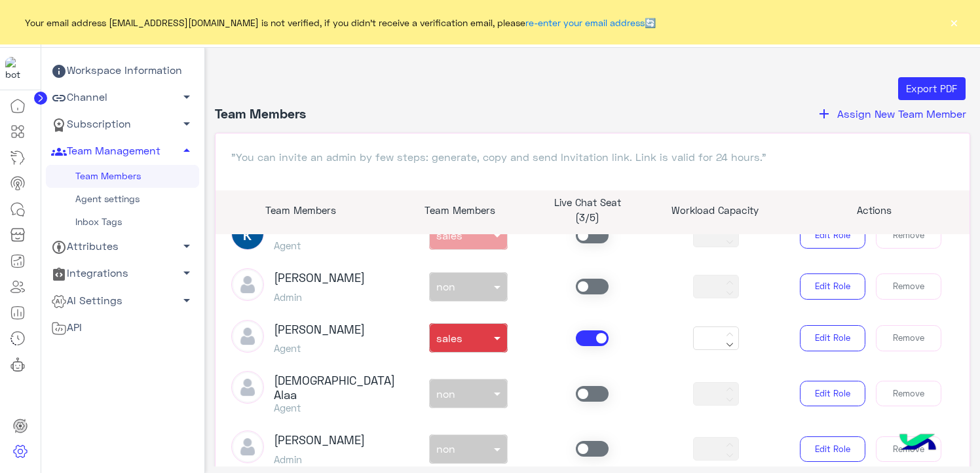  What do you see at coordinates (585, 22) in the screenshot?
I see `a: re-enter your email address` at bounding box center [585, 22].